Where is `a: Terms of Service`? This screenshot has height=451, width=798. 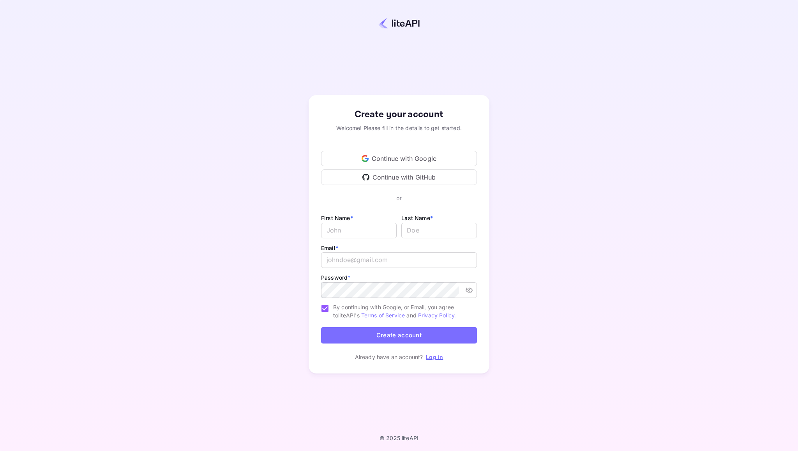 a: Terms of Service is located at coordinates (383, 315).